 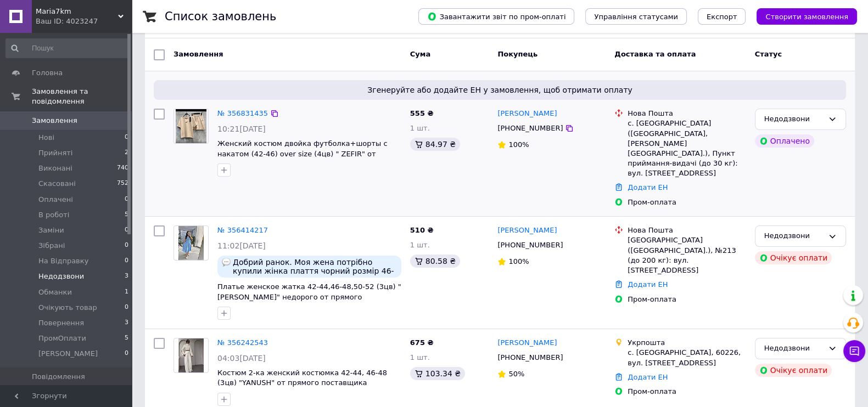 I want to click on span: Нові, so click(x=46, y=138).